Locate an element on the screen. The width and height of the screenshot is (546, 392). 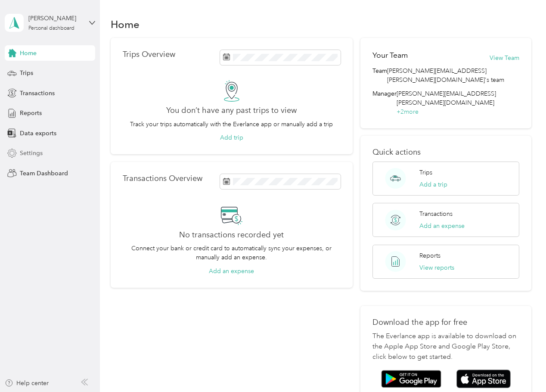
button: View Team is located at coordinates (504, 58).